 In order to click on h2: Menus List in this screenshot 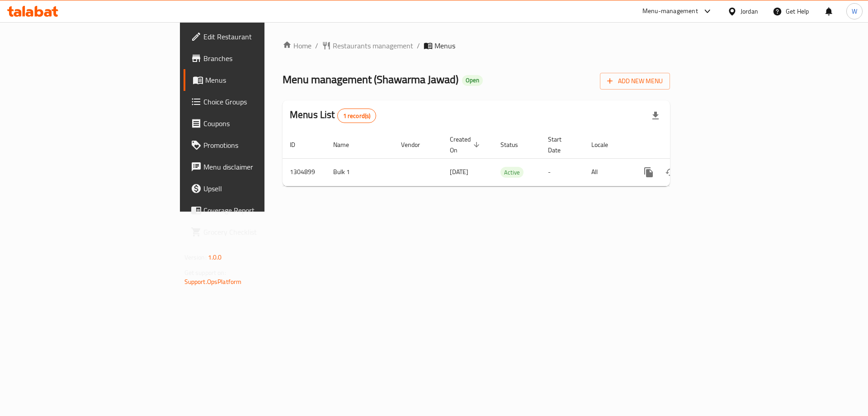, I will do `click(333, 115)`.